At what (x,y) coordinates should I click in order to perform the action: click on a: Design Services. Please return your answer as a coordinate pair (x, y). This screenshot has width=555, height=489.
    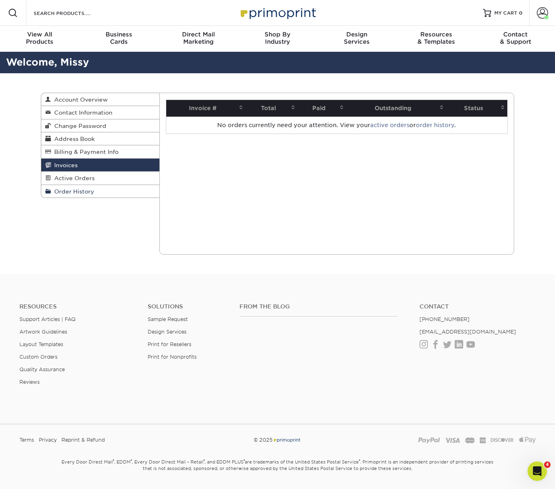
    Looking at the image, I should click on (167, 331).